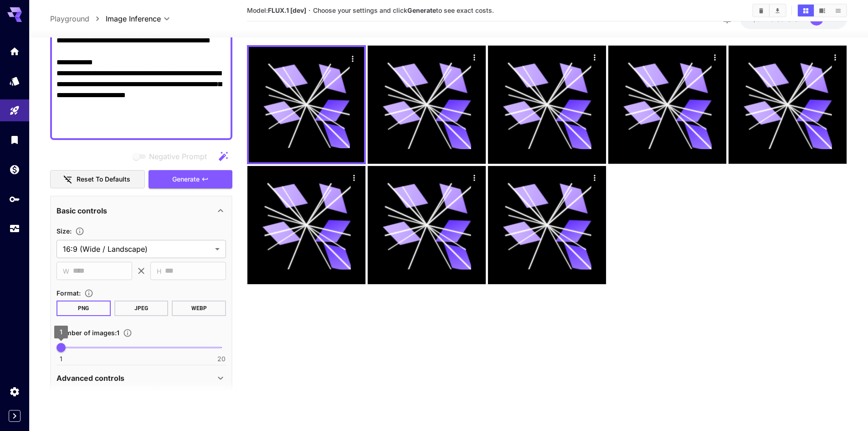 Image resolution: width=868 pixels, height=431 pixels. What do you see at coordinates (760, 19) in the screenshot?
I see `span: -$0.12` at bounding box center [760, 19].